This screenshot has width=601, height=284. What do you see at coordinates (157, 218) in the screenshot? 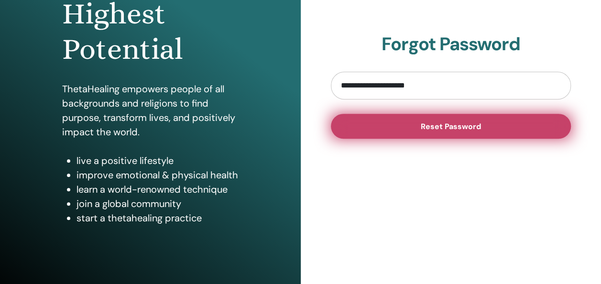
I see `li: start a thetahealing practice` at bounding box center [157, 218].